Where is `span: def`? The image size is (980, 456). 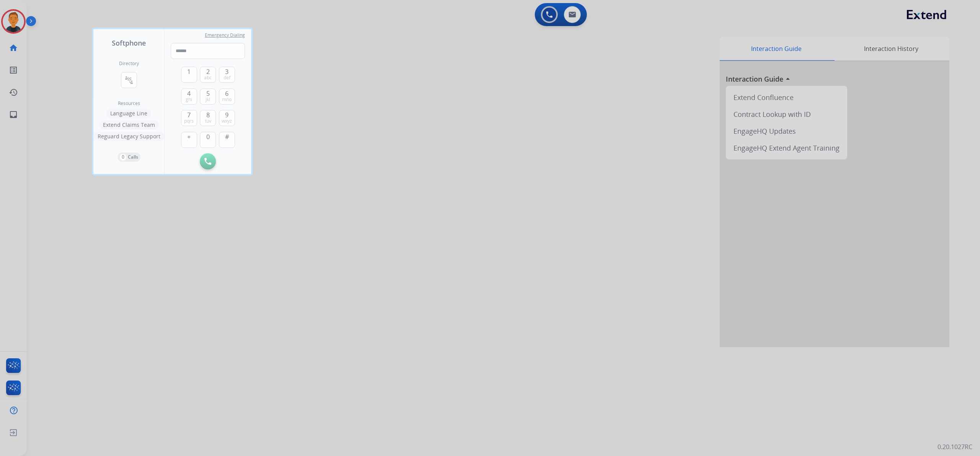
span: def is located at coordinates (227, 78).